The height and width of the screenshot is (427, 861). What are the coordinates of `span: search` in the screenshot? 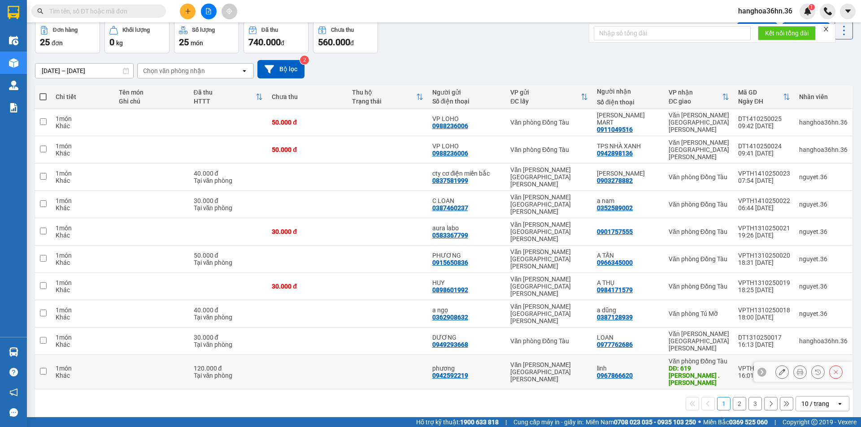 It's located at (40, 11).